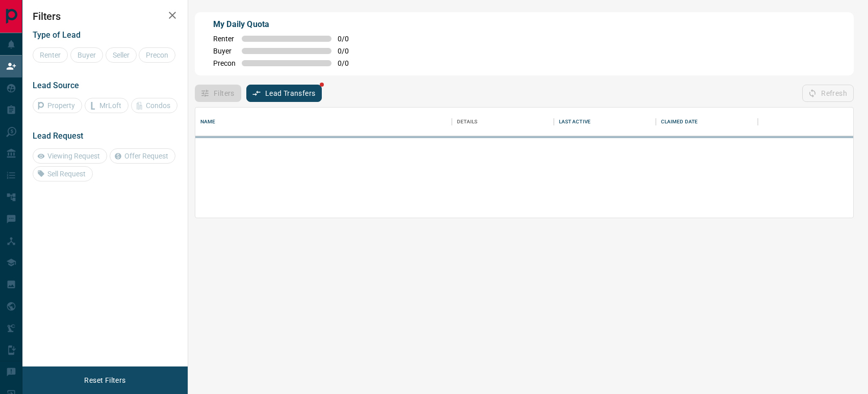 This screenshot has width=868, height=394. I want to click on span: Lead Source, so click(56, 85).